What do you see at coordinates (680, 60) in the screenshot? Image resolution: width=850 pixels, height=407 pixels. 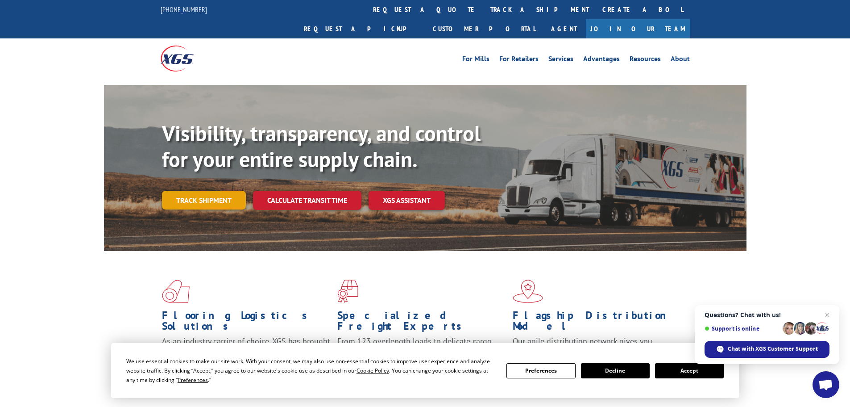 I see `a: About` at bounding box center [680, 60].